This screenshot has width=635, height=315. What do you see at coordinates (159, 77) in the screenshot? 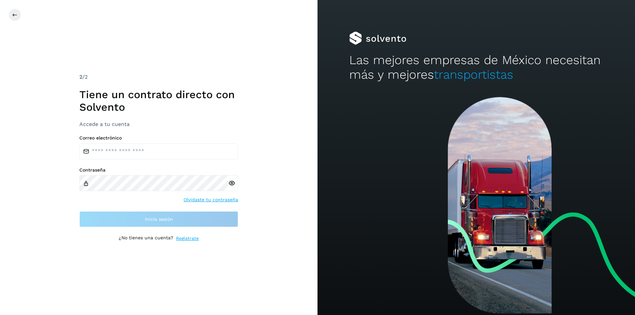
I see `div: /2` at bounding box center [159, 77].